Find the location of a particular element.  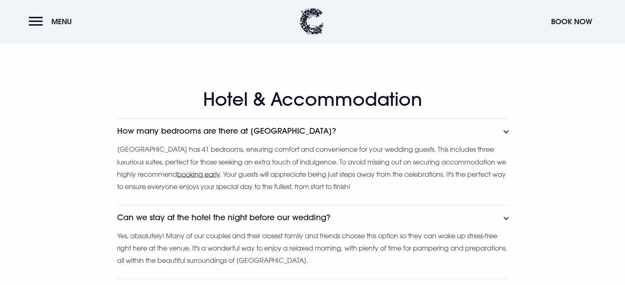

h2: Hotel & Accommodation is located at coordinates (312, 99).